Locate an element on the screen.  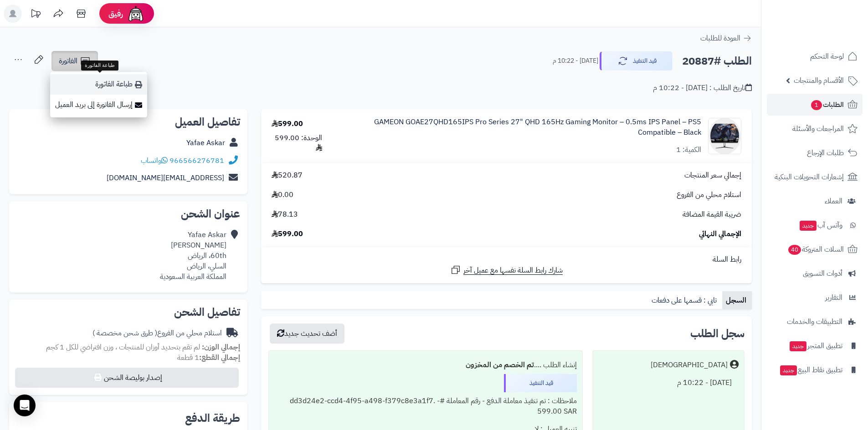
span: لم تقم بتحديد أوزان للمنتجات ، وزن افتراضي للكل 1 كجم is located at coordinates (123, 348).